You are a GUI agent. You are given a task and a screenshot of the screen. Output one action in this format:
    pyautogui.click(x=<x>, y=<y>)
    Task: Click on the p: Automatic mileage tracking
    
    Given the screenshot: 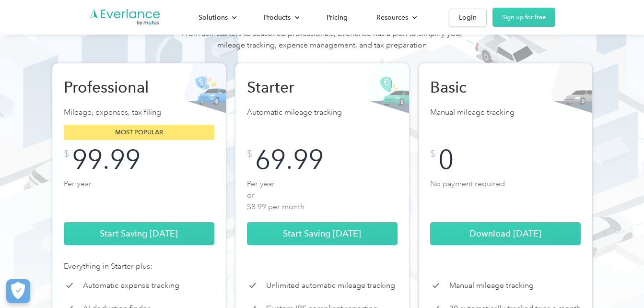 What is the action you would take?
    pyautogui.click(x=322, y=113)
    